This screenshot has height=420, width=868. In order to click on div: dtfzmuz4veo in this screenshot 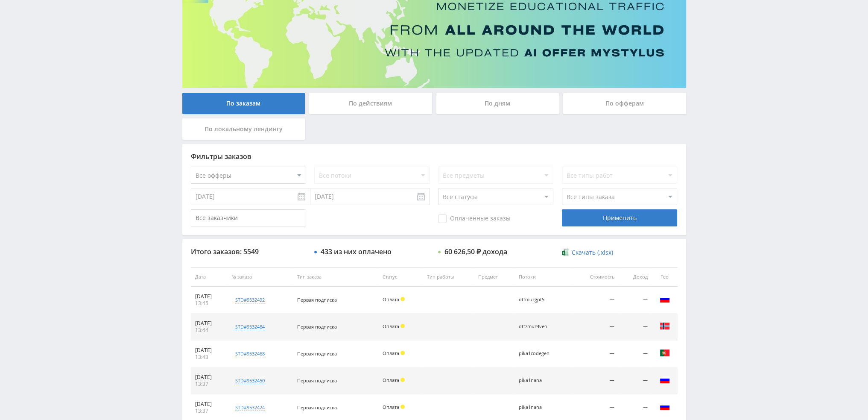, I will do `click(538, 327)`.